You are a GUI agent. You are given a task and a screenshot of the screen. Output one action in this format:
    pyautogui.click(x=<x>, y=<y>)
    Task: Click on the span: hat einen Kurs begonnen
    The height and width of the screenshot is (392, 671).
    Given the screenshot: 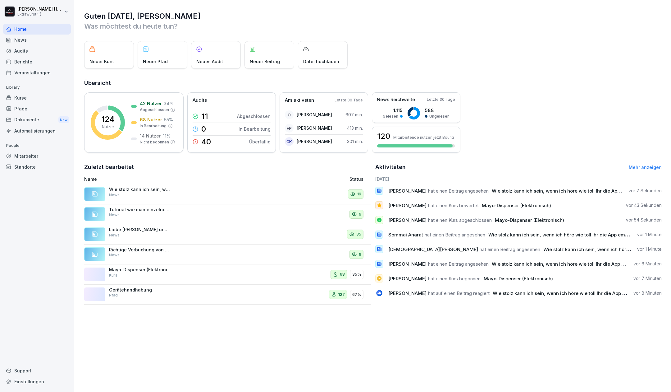 What is the action you would take?
    pyautogui.click(x=454, y=278)
    